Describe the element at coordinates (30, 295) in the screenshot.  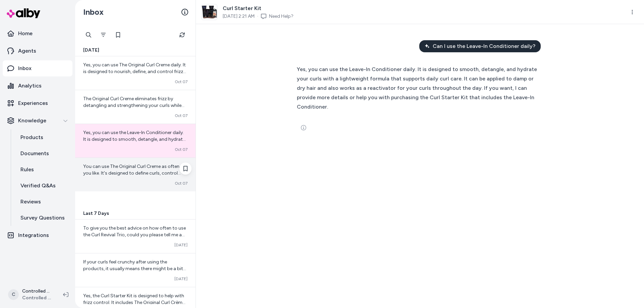
I see `button: CControlled Chaos ShopifyControlled Chaos` at that location.